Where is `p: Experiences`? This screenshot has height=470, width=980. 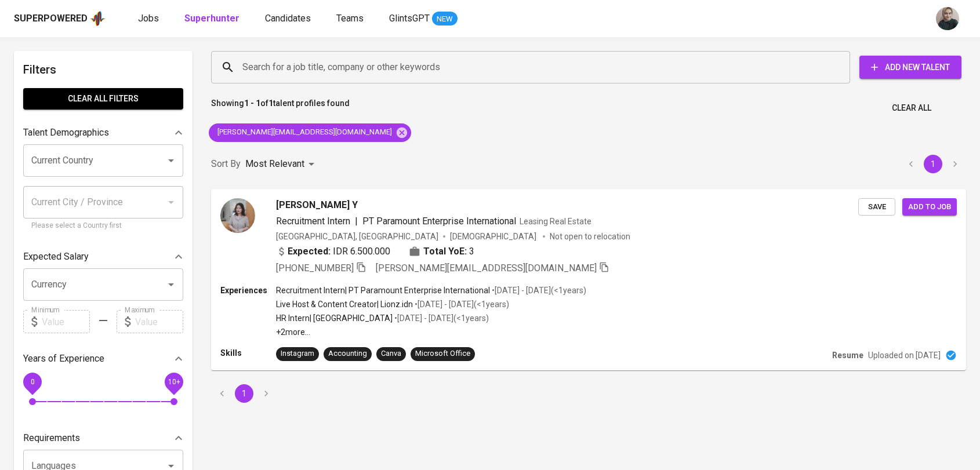
p: Experiences is located at coordinates (248, 291).